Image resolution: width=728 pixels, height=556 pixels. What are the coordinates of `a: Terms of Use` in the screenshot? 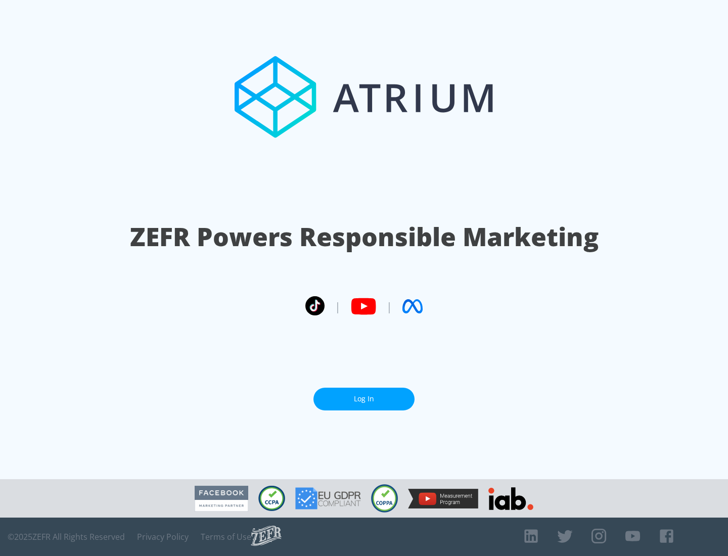 It's located at (226, 537).